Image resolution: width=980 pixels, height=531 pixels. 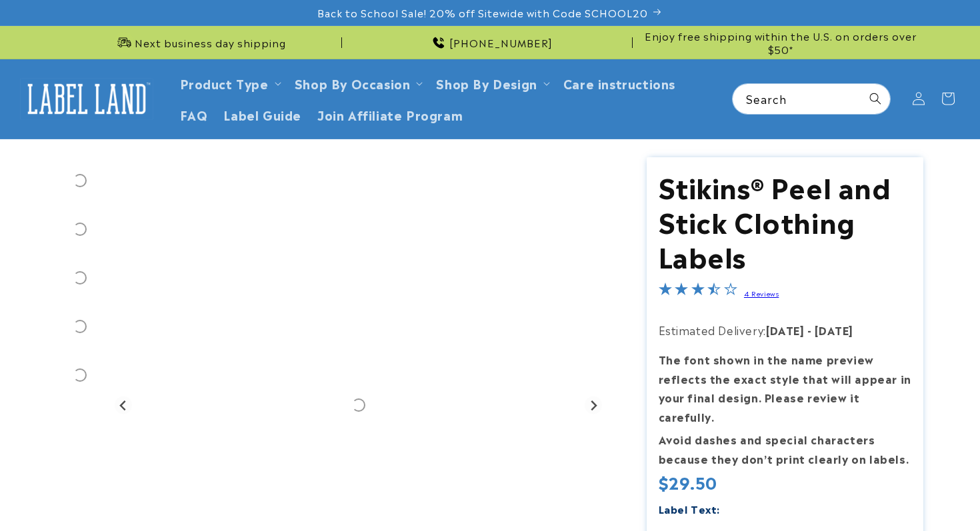 What do you see at coordinates (620, 83) in the screenshot?
I see `span: Care instructions` at bounding box center [620, 83].